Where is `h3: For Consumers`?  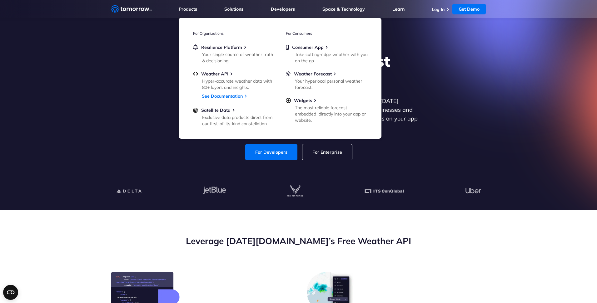 h3: For Consumers is located at coordinates (327, 33).